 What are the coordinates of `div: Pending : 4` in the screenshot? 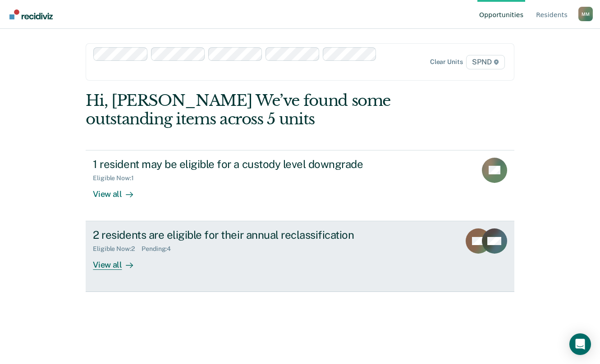 It's located at (160, 248).